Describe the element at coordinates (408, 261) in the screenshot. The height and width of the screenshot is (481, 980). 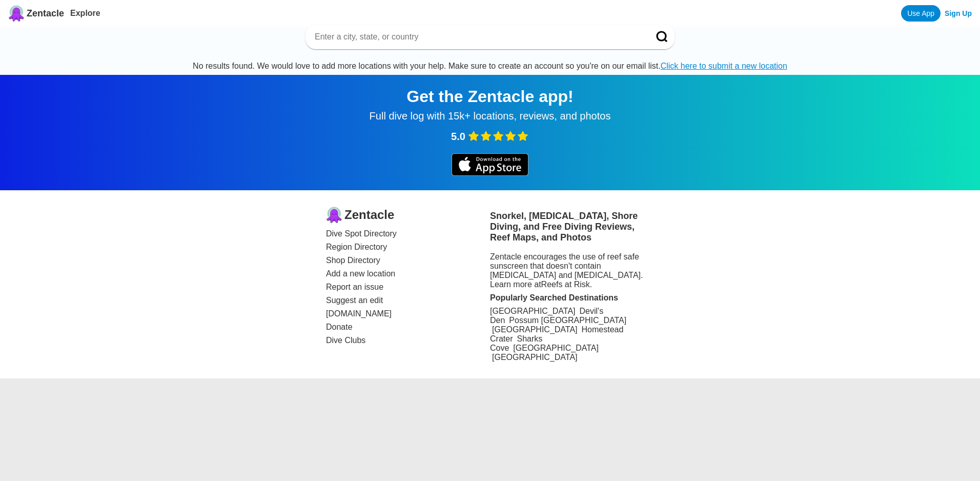
I see `a: Shop Directory` at that location.